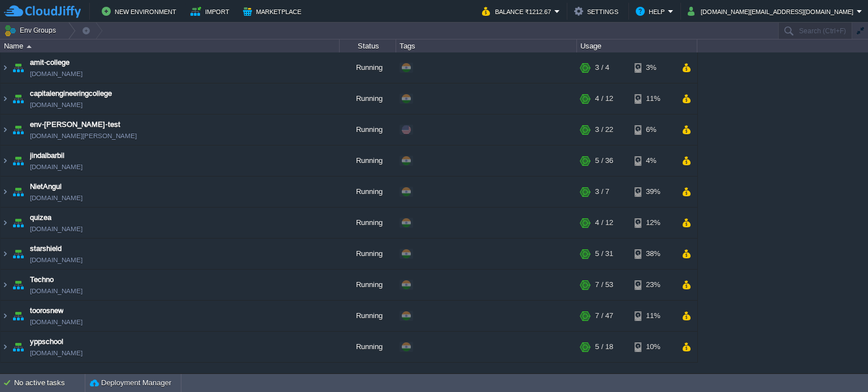  Describe the element at coordinates (40, 218) in the screenshot. I see `a: quizea` at that location.